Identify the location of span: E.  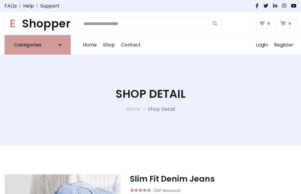
(13, 23).